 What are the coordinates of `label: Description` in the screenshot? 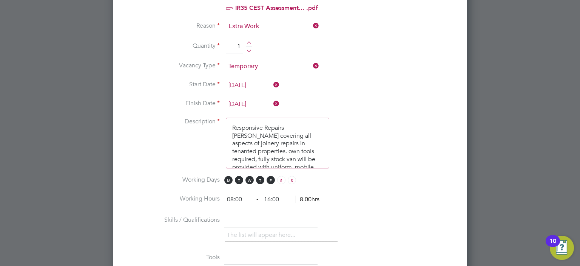 It's located at (173, 121).